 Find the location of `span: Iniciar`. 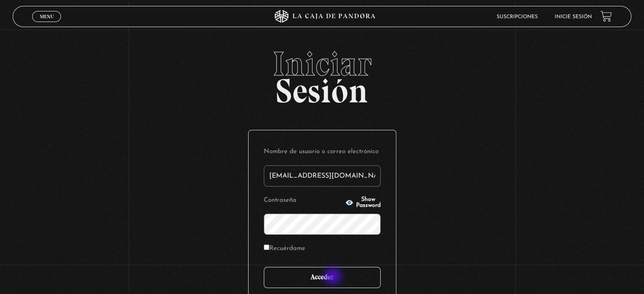

span: Iniciar is located at coordinates (322, 64).